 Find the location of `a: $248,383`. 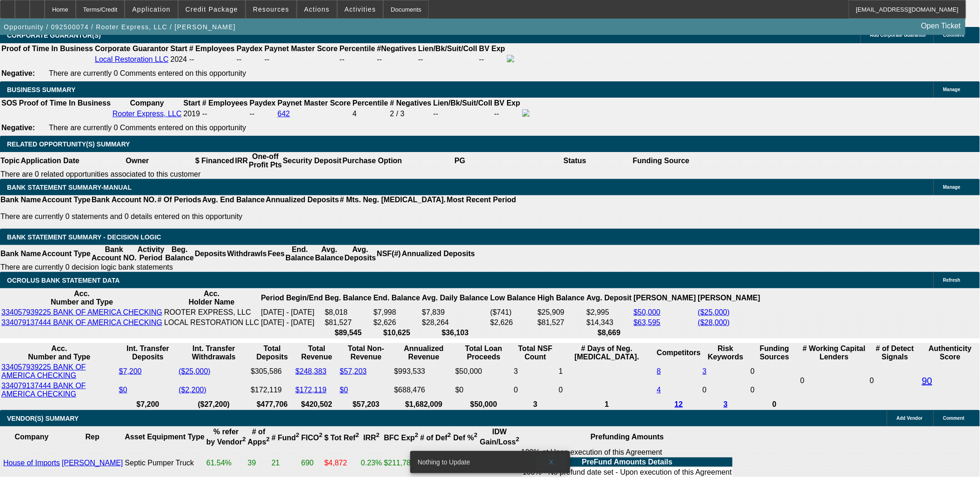

a: $248,383 is located at coordinates (311, 371).